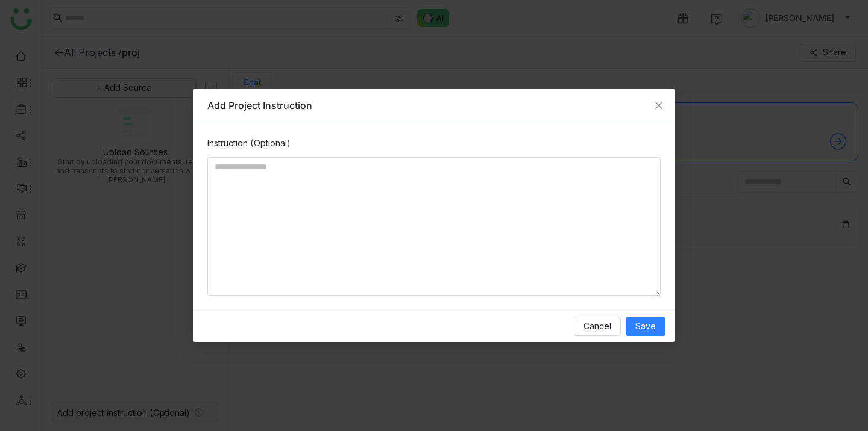 This screenshot has width=868, height=431. What do you see at coordinates (597, 326) in the screenshot?
I see `button: Cancel` at bounding box center [597, 326].